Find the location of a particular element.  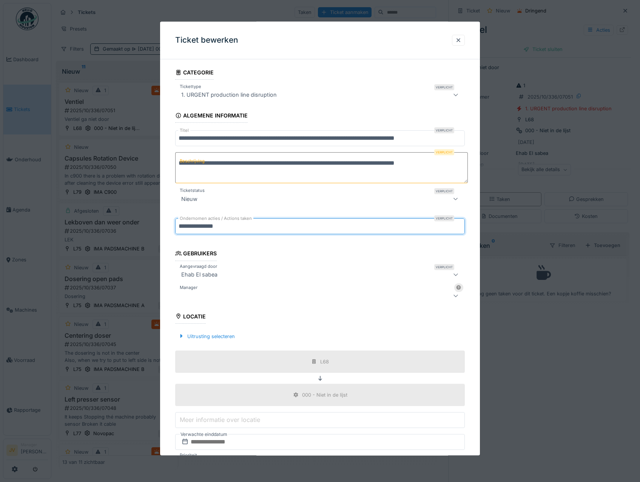

div: 000 - Niet in de lijst is located at coordinates (325, 395).